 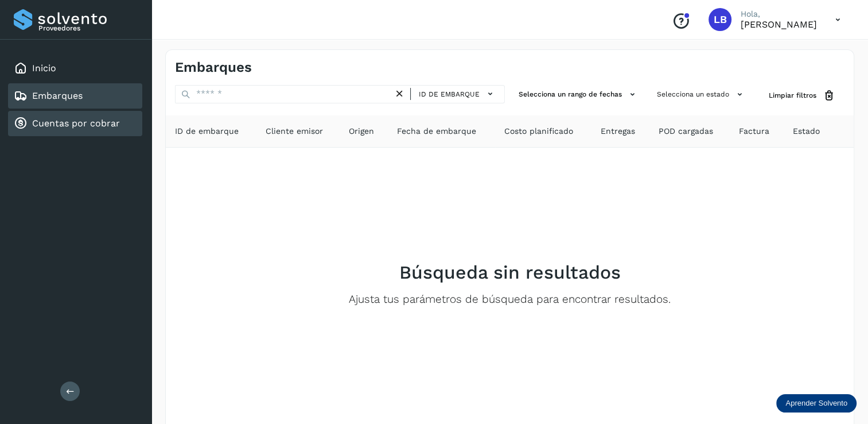 What do you see at coordinates (793, 95) in the screenshot?
I see `span: Limpiar filtros` at bounding box center [793, 95].